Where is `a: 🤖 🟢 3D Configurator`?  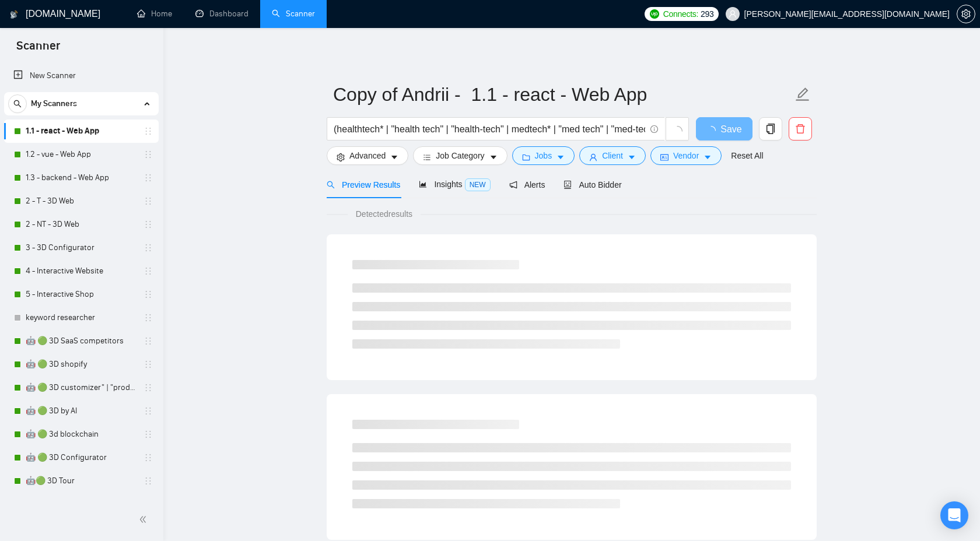 a: 🤖 🟢 3D Configurator is located at coordinates (81, 458).